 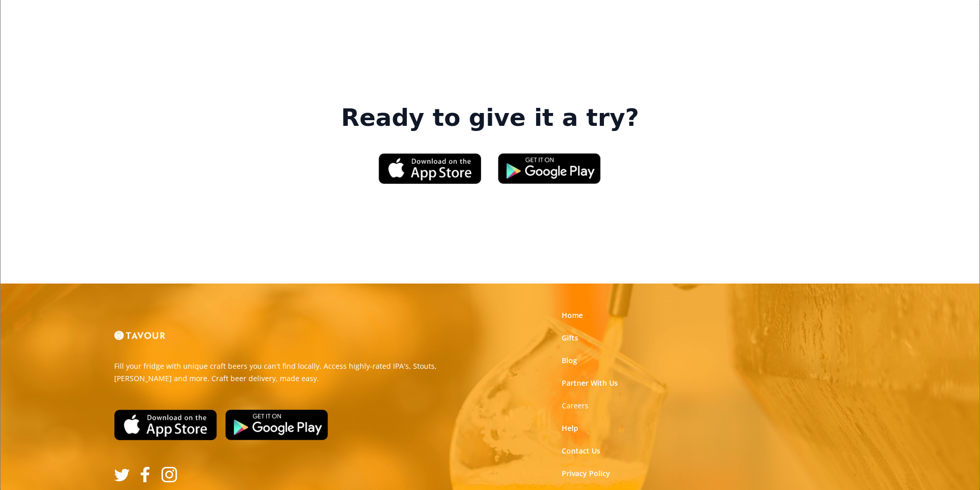 What do you see at coordinates (586, 474) in the screenshot?
I see `a: Privacy Policy` at bounding box center [586, 474].